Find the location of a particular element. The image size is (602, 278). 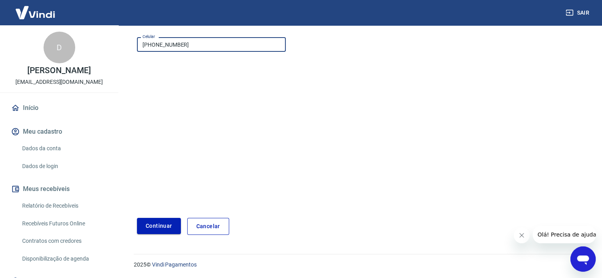

a: Contratos com credores is located at coordinates (64, 241).